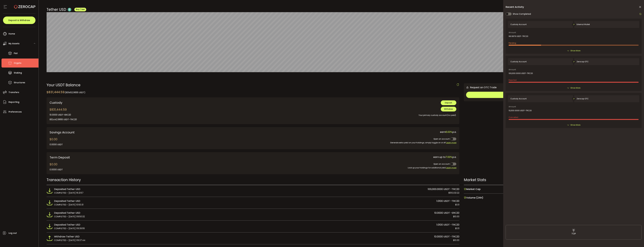  I want to click on button: Deposit & Withdraw, so click(19, 20).